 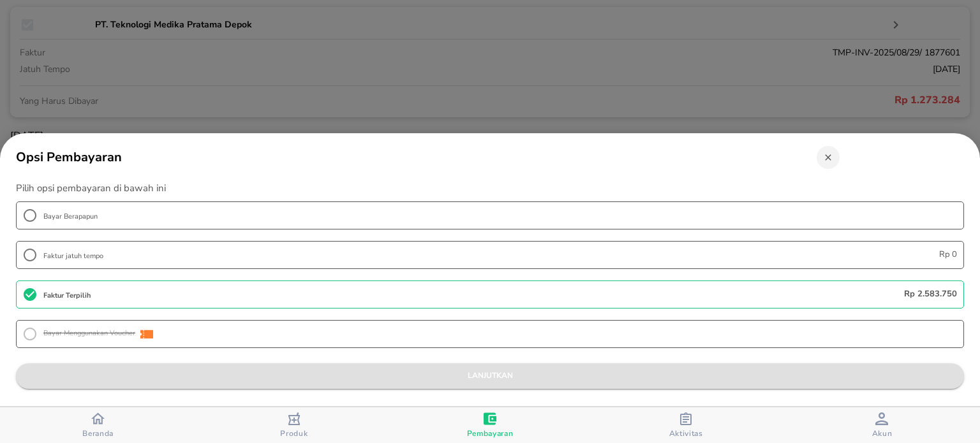 I want to click on span: Pembayaran, so click(x=490, y=434).